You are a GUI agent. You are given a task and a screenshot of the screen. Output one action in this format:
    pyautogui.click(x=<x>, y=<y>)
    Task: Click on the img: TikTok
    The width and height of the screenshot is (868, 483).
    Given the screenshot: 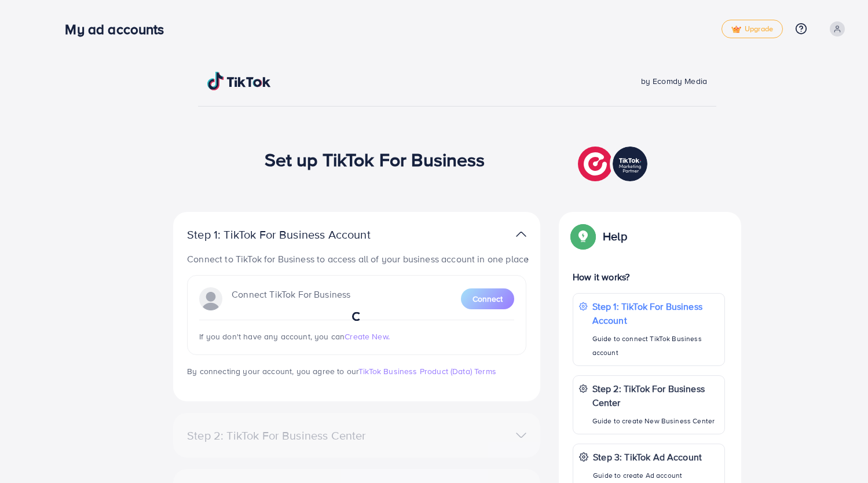 What is the action you would take?
    pyautogui.click(x=239, y=81)
    